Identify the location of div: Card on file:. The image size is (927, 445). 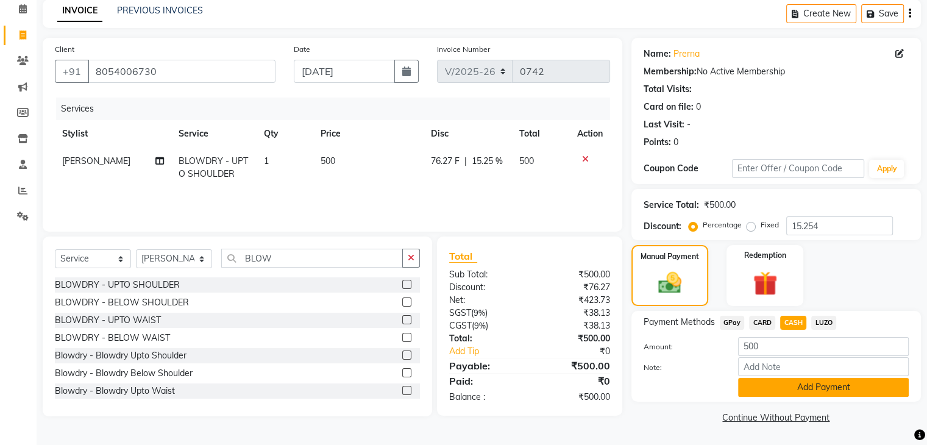
(669, 107).